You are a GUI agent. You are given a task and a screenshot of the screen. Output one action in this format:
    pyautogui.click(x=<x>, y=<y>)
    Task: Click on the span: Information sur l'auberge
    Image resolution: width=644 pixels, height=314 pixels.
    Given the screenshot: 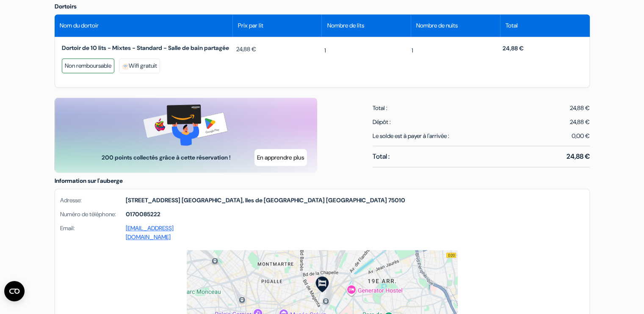 What is the action you would take?
    pyautogui.click(x=89, y=181)
    